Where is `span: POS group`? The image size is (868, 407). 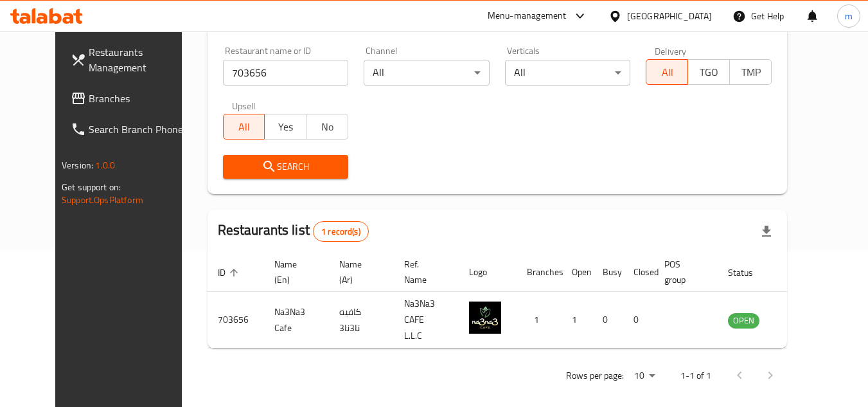 span: POS group is located at coordinates (683, 272).